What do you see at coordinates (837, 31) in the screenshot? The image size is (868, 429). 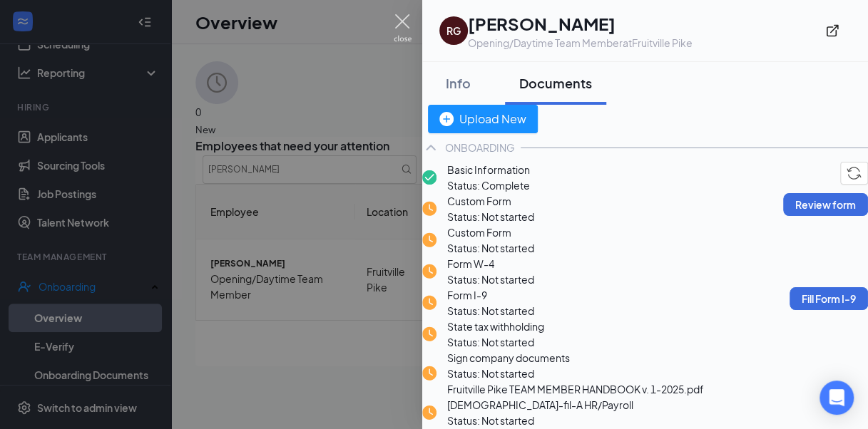 I see `button: ExternalLink` at bounding box center [837, 31].